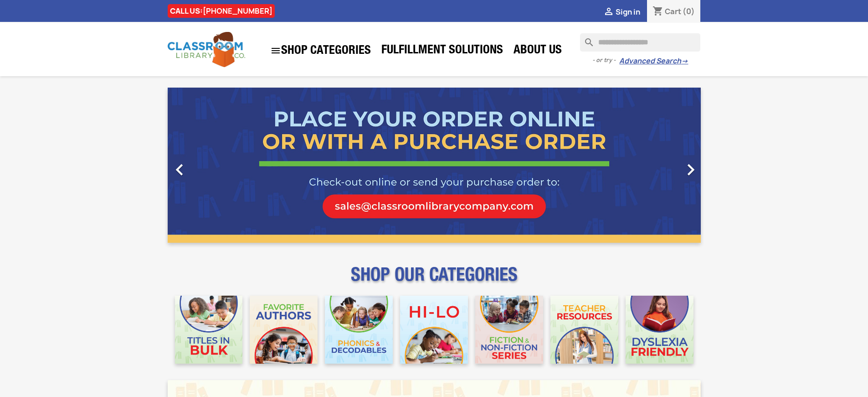  I want to click on img: CLC_HiLo_Mobile.jpg, so click(434, 329).